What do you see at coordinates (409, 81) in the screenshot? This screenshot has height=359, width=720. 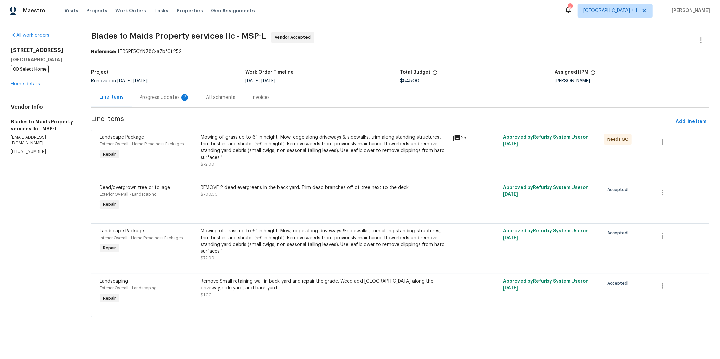 I see `span: $845.00` at bounding box center [409, 81].